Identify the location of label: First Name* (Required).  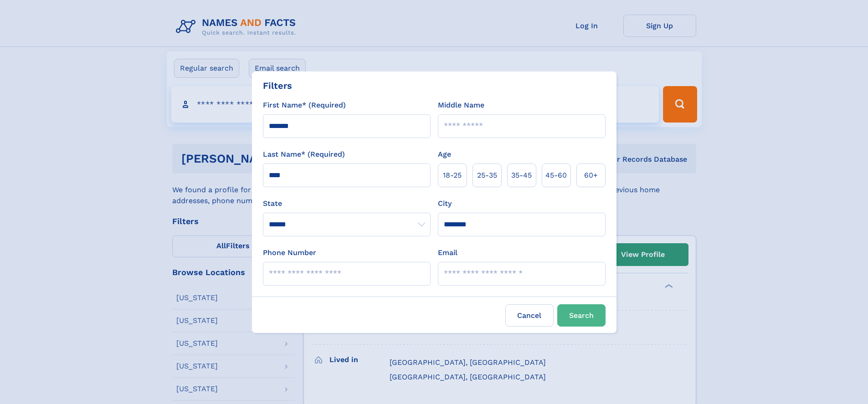
(305, 105).